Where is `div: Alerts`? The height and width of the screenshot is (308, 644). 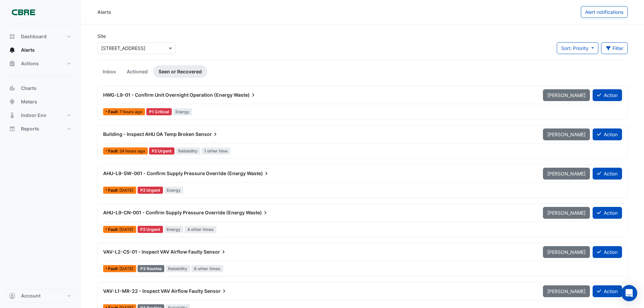
div: Alerts is located at coordinates (104, 12).